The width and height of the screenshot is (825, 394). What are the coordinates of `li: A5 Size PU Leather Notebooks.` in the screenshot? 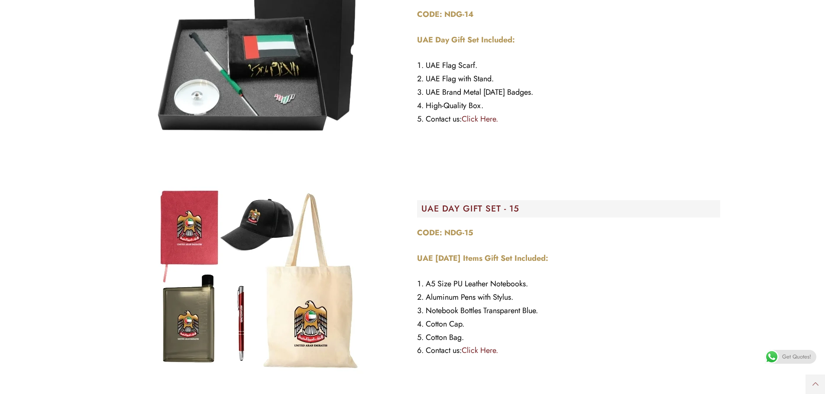 It's located at (569, 284).